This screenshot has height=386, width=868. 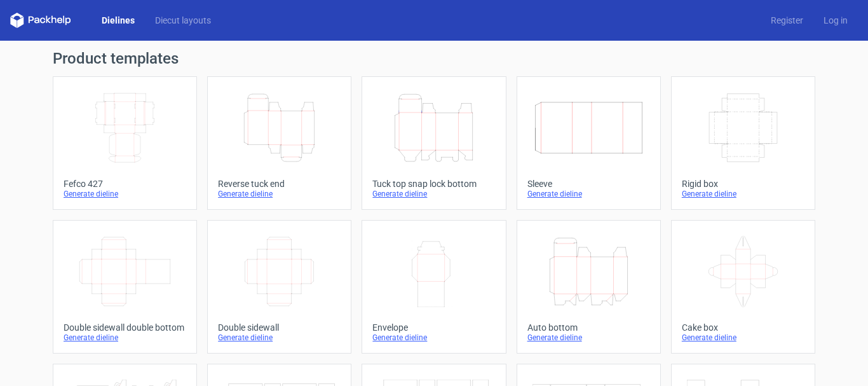 I want to click on div: Envelope, so click(x=434, y=327).